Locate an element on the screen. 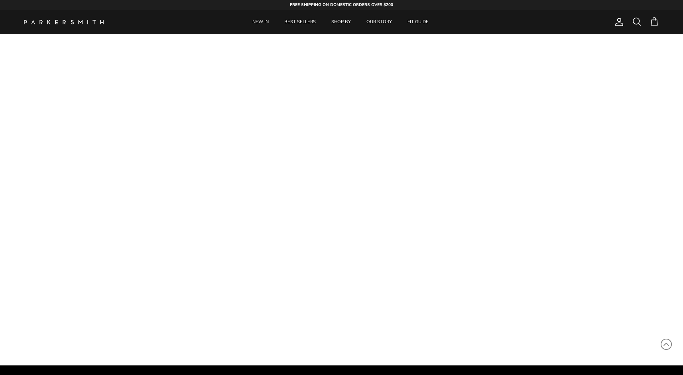 The height and width of the screenshot is (375, 683). a: BEST SELLERS is located at coordinates (300, 22).